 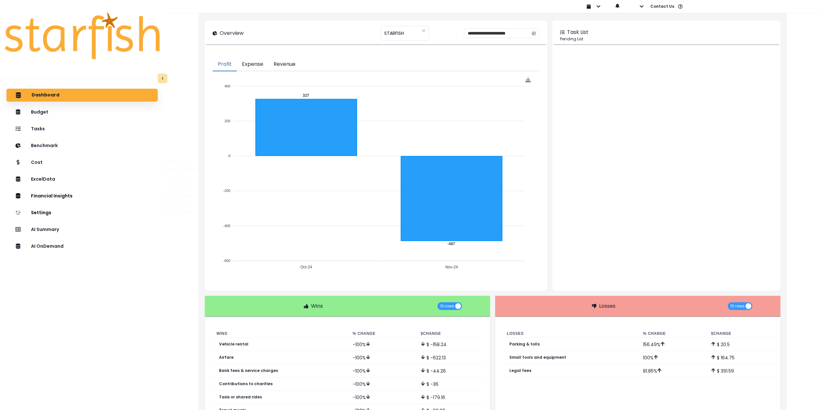 What do you see at coordinates (740, 371) in the screenshot?
I see `td: $ 391.59` at bounding box center [740, 371].